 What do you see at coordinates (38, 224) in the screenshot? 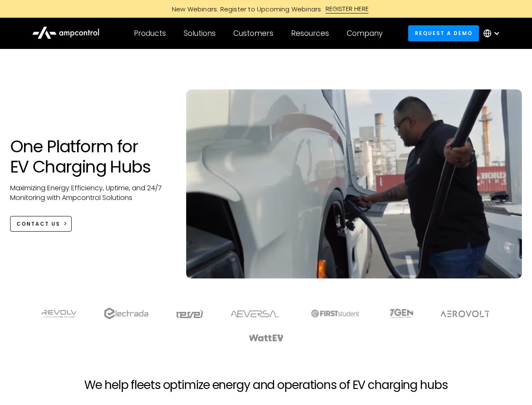
I see `div: CONTACT US` at bounding box center [38, 224].